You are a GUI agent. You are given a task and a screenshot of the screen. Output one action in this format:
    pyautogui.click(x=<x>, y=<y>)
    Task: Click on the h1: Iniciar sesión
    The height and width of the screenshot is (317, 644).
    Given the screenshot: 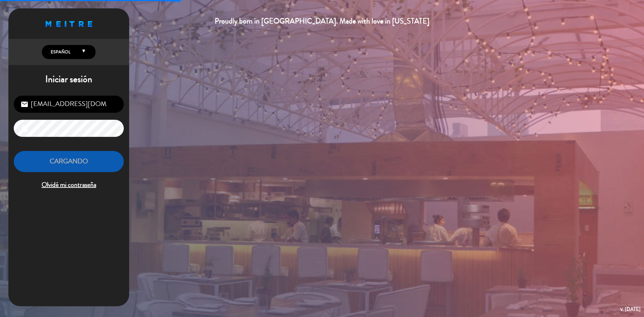 What is the action you would take?
    pyautogui.click(x=69, y=79)
    